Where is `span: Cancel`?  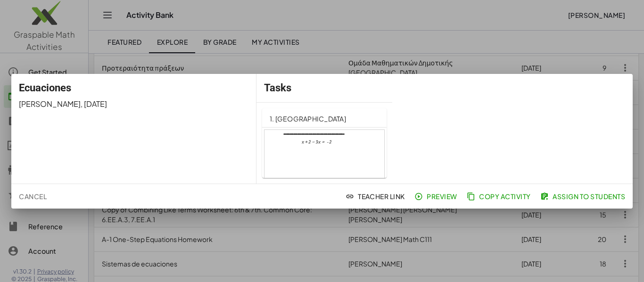 span: Cancel is located at coordinates (33, 196).